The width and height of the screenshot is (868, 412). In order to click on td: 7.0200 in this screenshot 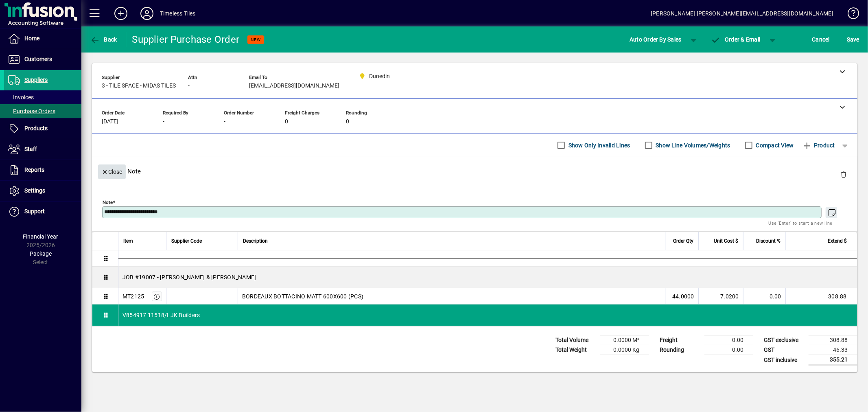, I will do `click(721, 296)`.